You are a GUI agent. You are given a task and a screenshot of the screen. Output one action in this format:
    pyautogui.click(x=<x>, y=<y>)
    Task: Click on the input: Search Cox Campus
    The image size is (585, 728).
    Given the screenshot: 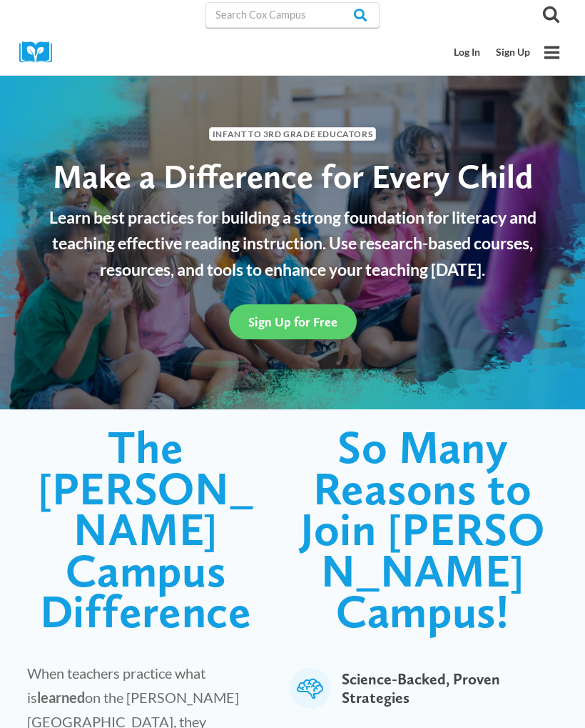 What is the action you would take?
    pyautogui.click(x=292, y=15)
    